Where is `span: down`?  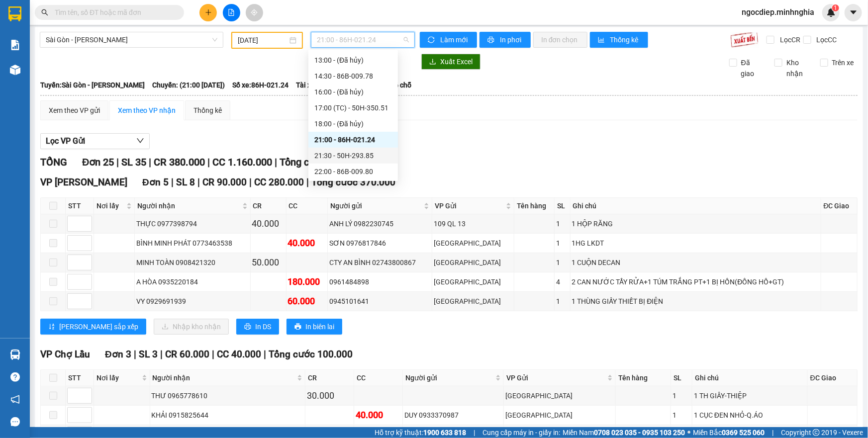
span: down is located at coordinates (140, 141).